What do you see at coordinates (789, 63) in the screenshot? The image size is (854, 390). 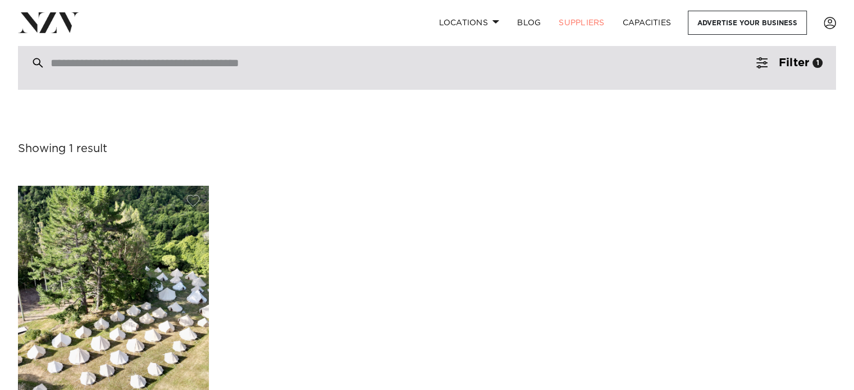 I see `button: Filter1` at bounding box center [789, 63].